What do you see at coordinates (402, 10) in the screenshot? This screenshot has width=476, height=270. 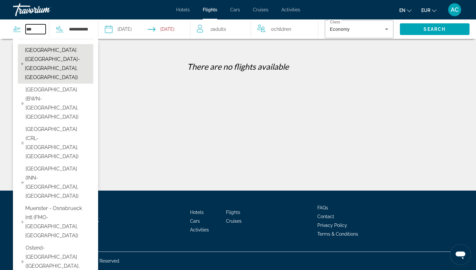 I see `span: en` at bounding box center [402, 10].